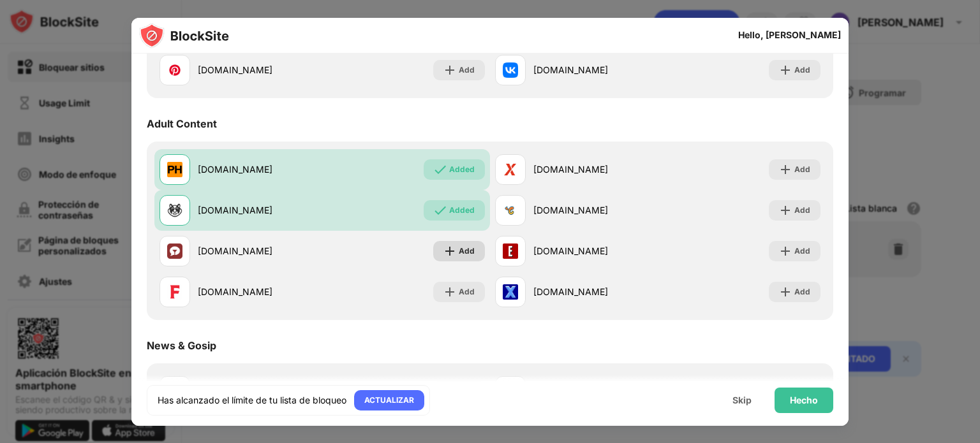 The image size is (980, 443). What do you see at coordinates (252, 400) in the screenshot?
I see `div: Has alcanzado el límite de tu lista de bloqueo` at bounding box center [252, 400].